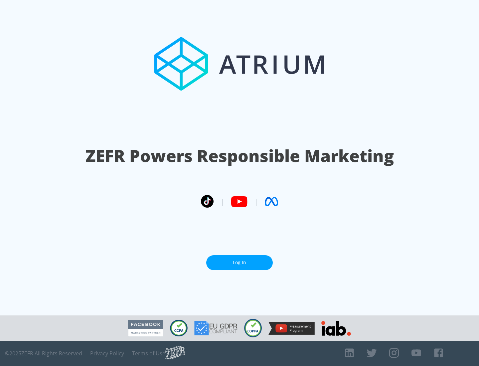  Describe the element at coordinates (291, 328) in the screenshot. I see `img: YouTube Measurement Program` at that location.